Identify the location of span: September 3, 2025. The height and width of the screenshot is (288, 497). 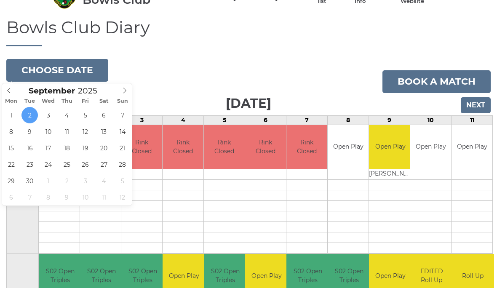
(48, 115).